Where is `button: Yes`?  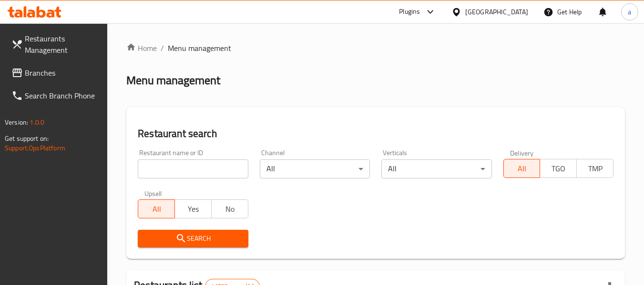 button: Yes is located at coordinates (193, 209).